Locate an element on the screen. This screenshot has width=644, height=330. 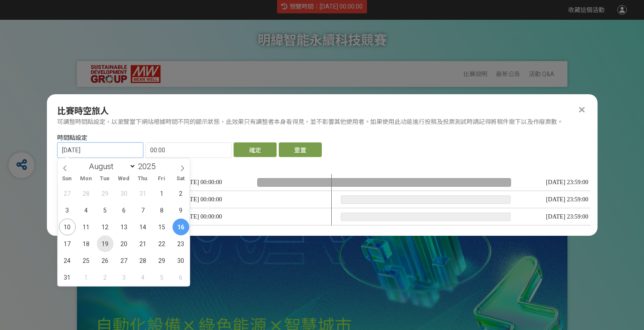
span: August 25, 2025 is located at coordinates (86, 260).